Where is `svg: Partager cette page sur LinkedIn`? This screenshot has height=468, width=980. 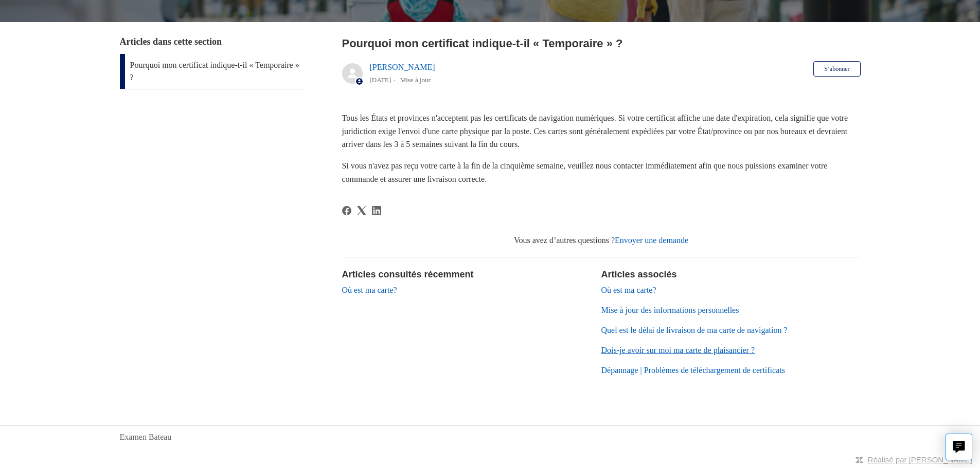 svg: Partager cette page sur LinkedIn is located at coordinates (377, 211).